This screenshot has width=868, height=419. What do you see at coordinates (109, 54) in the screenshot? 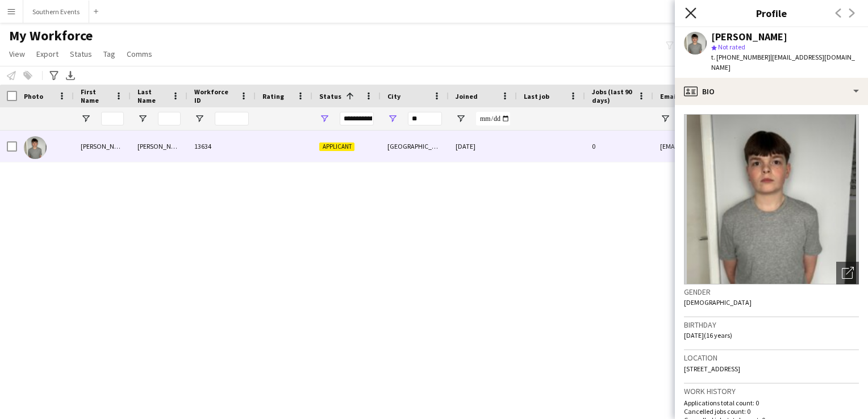
I see `span: Tag` at bounding box center [109, 54].